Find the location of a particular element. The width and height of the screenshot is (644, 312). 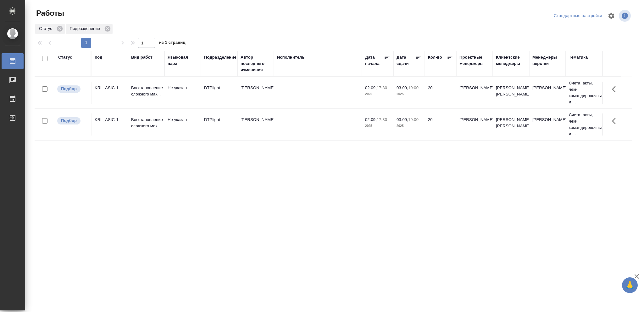

span: Посмотреть информацию is located at coordinates (626, 16).